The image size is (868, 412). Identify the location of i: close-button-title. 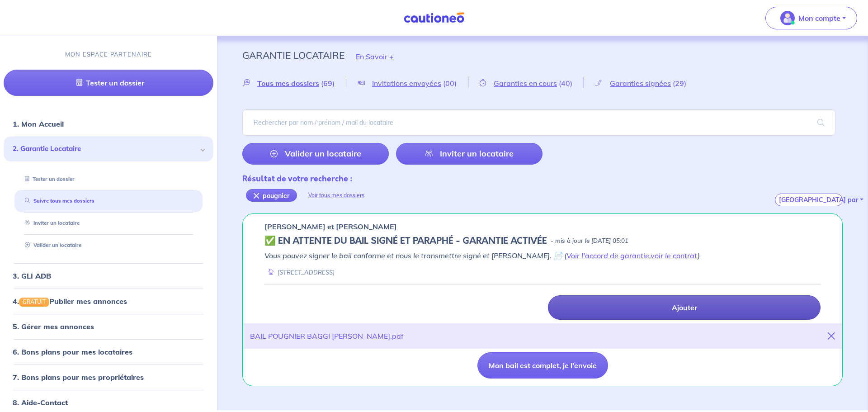
(831, 336).